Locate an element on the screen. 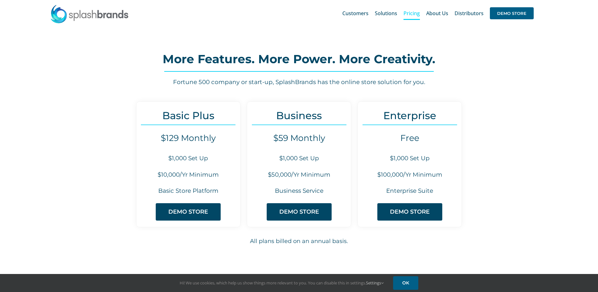 Image resolution: width=598 pixels, height=292 pixels. a: Distributors is located at coordinates (469, 13).